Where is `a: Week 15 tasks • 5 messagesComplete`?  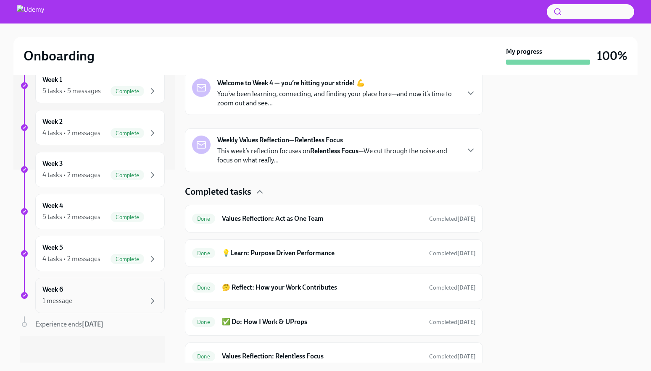
a: Week 15 tasks • 5 messagesComplete is located at coordinates (92, 86).